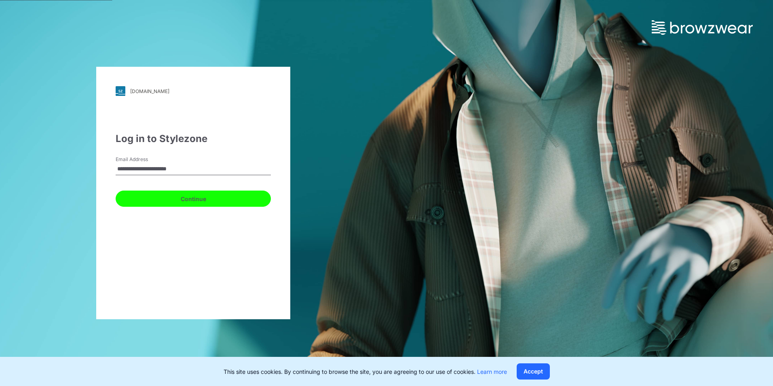  Describe the element at coordinates (121, 91) in the screenshot. I see `img: svg+xml;base64,PHN2ZyB3aWR0aD0iMjgiIGhlaWdodD0iMjgiIHZpZXdCb3g9IjAgMCAyOCAyOCIgZmlsbD0ibm9uZSIgeG...` at that location.